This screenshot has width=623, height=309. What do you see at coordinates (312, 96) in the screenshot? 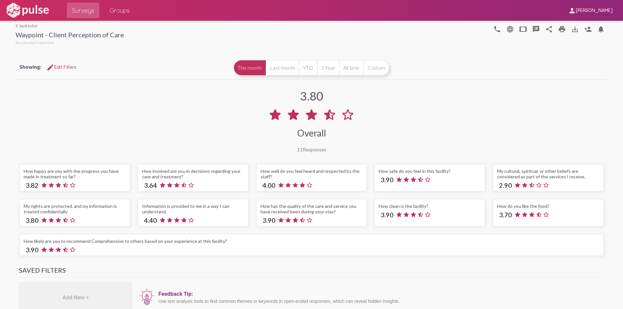
I see `div: 3.80` at bounding box center [312, 96].